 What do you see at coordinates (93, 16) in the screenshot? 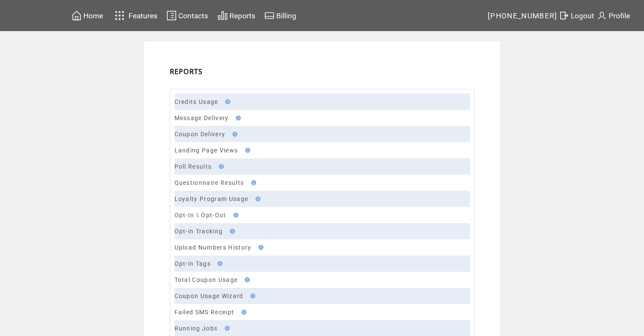
I see `span: Home` at bounding box center [93, 16].